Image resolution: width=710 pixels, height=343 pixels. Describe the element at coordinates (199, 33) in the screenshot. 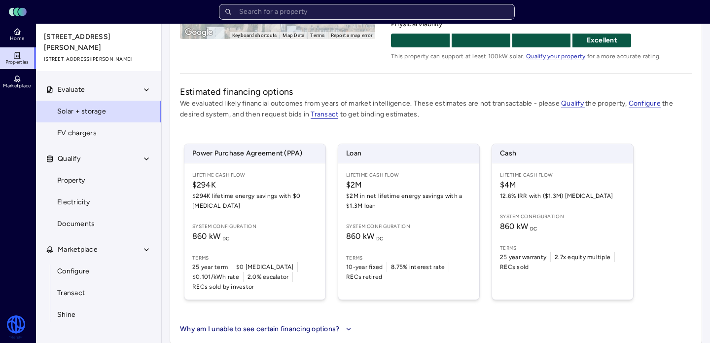

I see `img: Google` at that location.